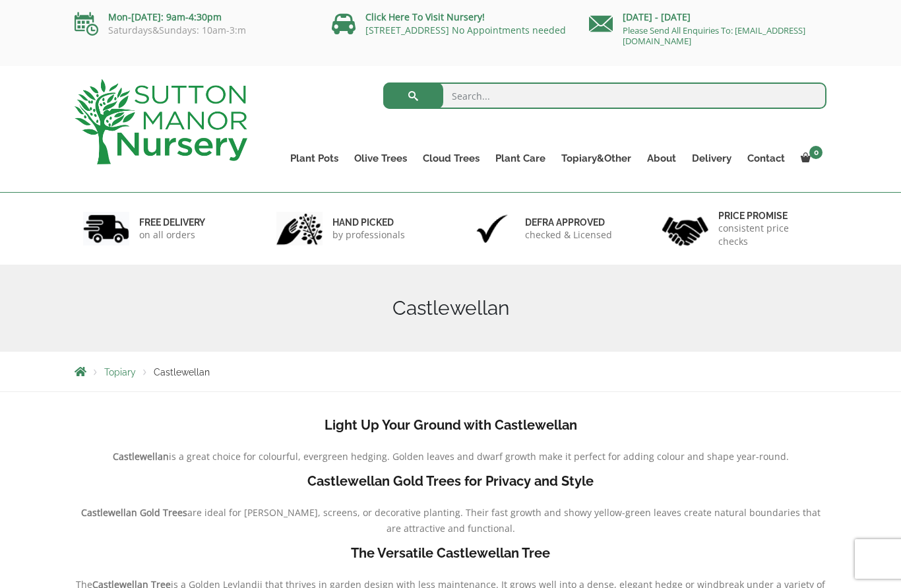  What do you see at coordinates (140, 456) in the screenshot?
I see `b: Castlewellan` at bounding box center [140, 456].